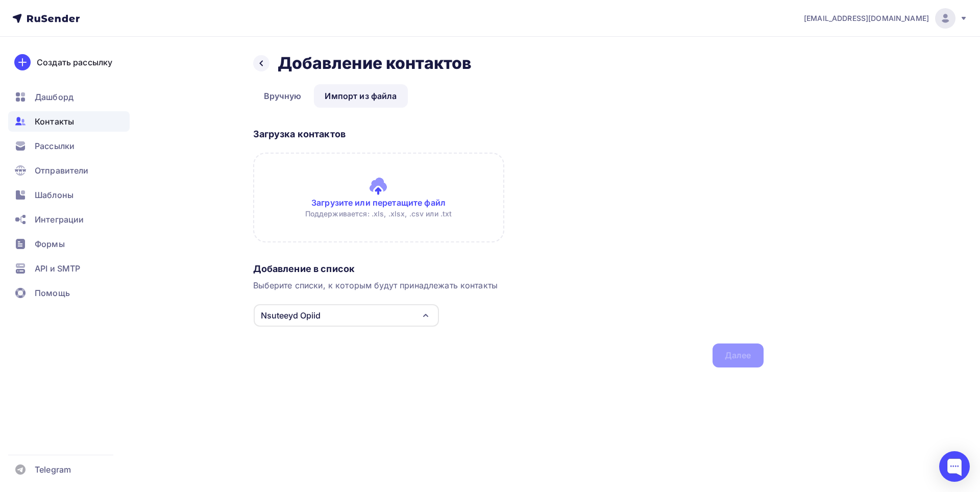  Describe the element at coordinates (69, 146) in the screenshot. I see `a: Рассылки` at that location.